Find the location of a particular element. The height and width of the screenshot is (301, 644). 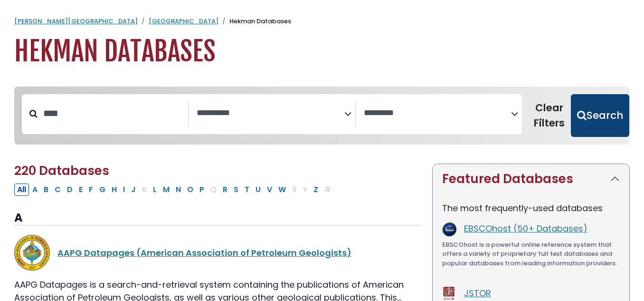

button: Filter Results U is located at coordinates (258, 190).